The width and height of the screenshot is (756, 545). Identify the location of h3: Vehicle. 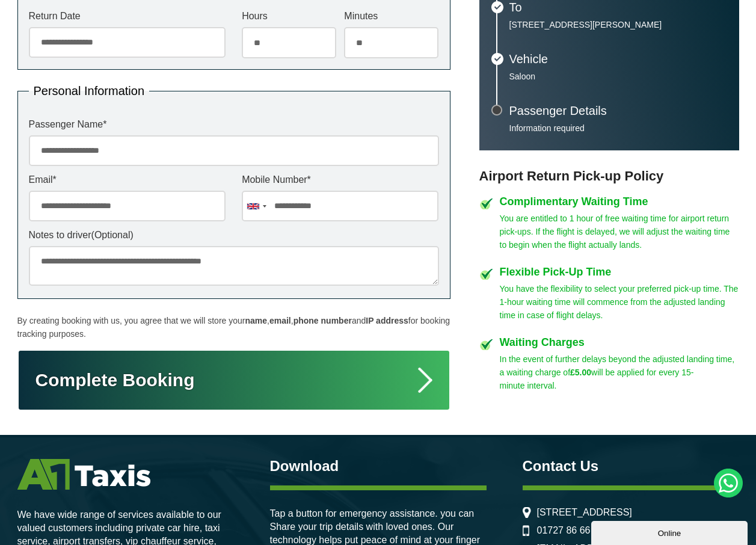
(618, 59).